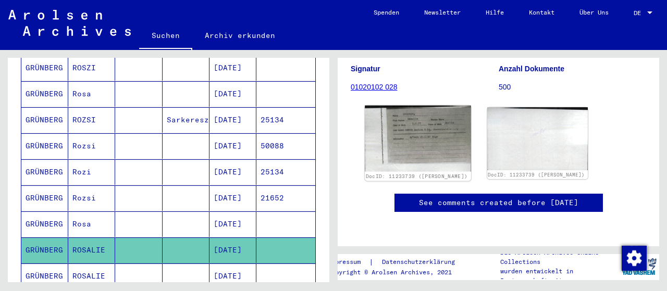  Describe the element at coordinates (240, 35) in the screenshot. I see `a: Archiv erkunden` at that location.